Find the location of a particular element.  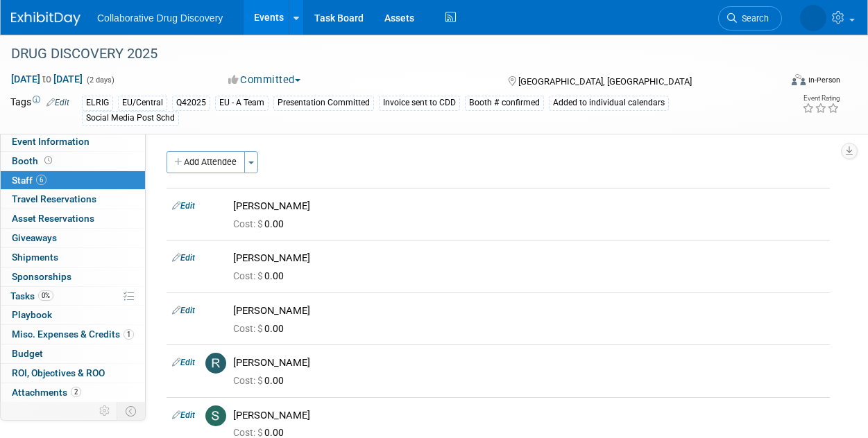

a: Attachments2 is located at coordinates (73, 393).